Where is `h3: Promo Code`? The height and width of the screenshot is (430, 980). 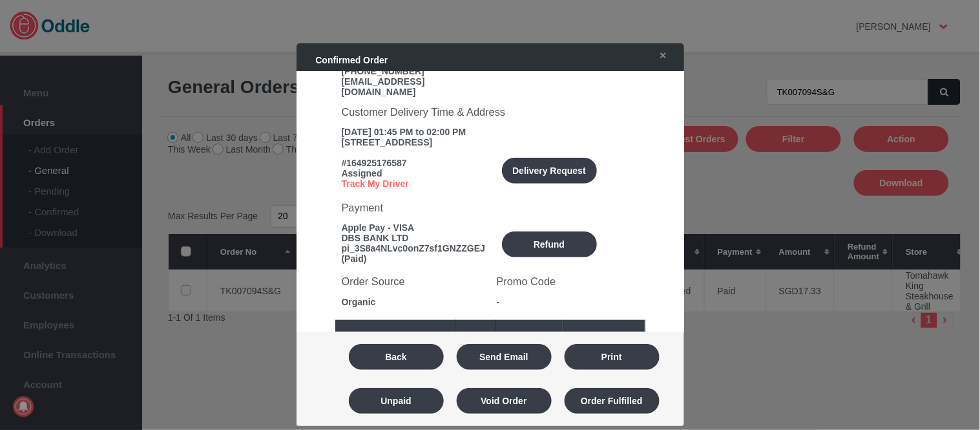
h3: Promo Code is located at coordinates (568, 281).